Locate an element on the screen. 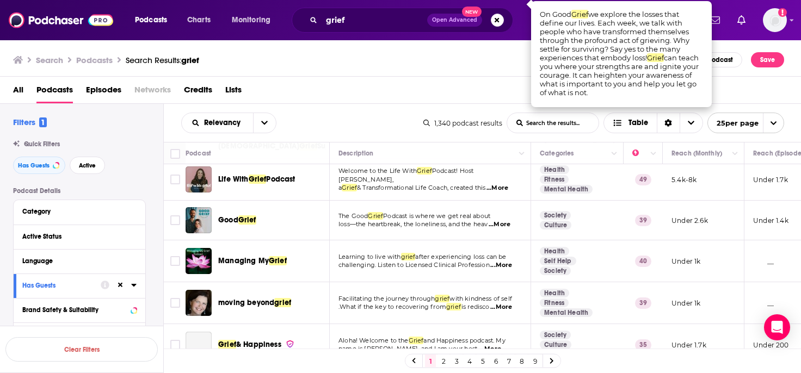  span: Networks is located at coordinates (152, 92).